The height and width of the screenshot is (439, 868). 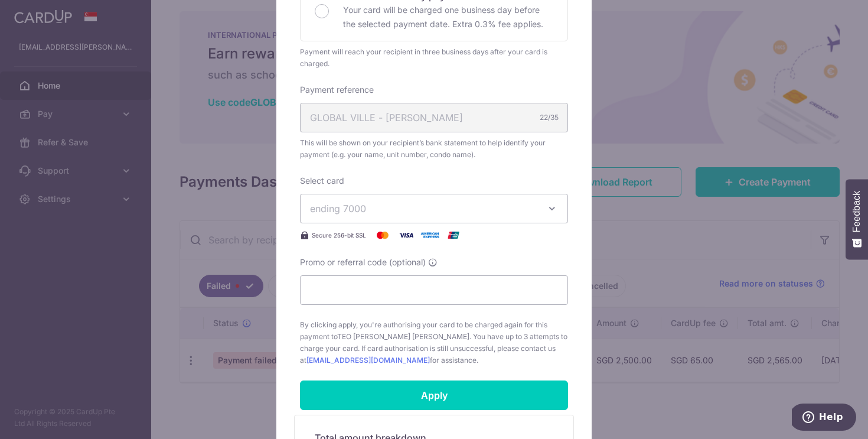 What do you see at coordinates (434, 343) in the screenshot?
I see `span: By clicking apply, you're authorising your card to be charged again for this payment to . You hav...` at bounding box center [434, 343].